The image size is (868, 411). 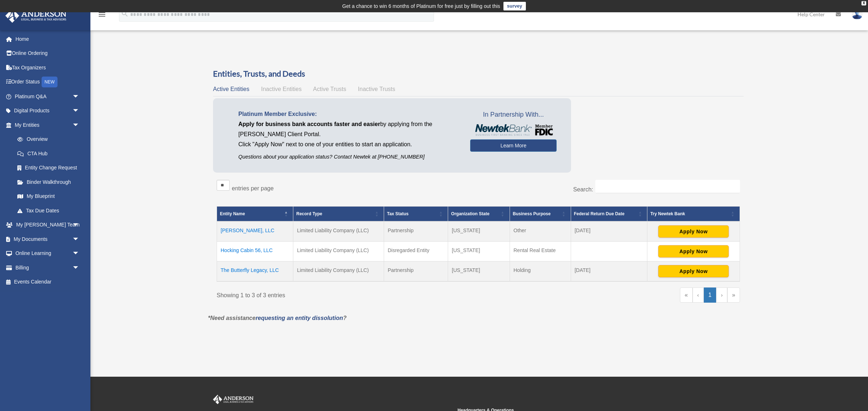 I want to click on th: Organization State: Activate to sort, so click(x=479, y=214).